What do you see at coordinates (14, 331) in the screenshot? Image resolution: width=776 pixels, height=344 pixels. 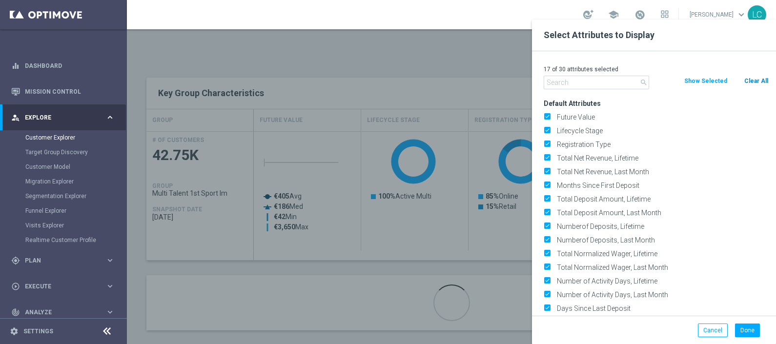 I see `i: settings` at bounding box center [14, 331].